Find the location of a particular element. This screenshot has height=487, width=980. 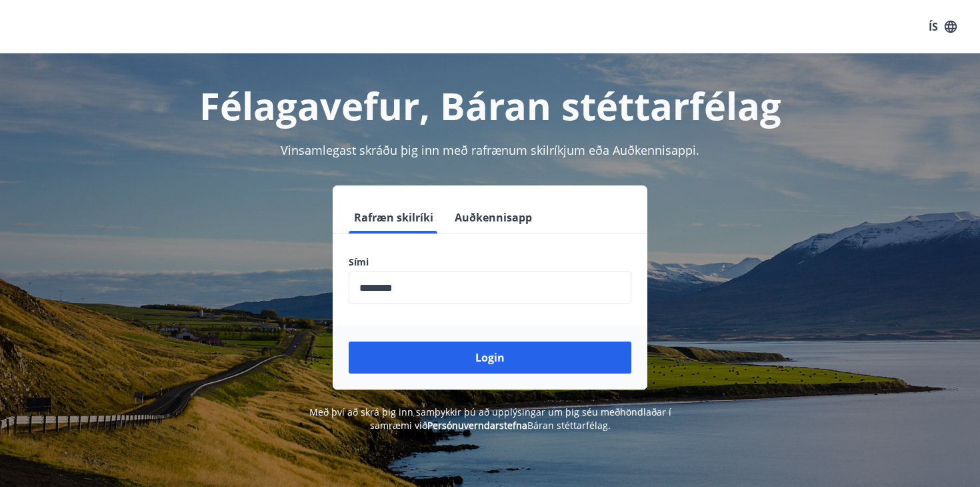

label: Sími is located at coordinates (490, 262).